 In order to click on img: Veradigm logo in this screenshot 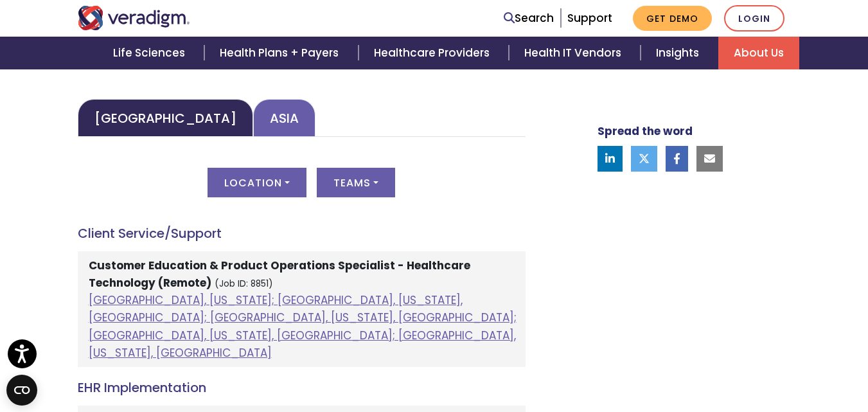, I will do `click(134, 18)`.